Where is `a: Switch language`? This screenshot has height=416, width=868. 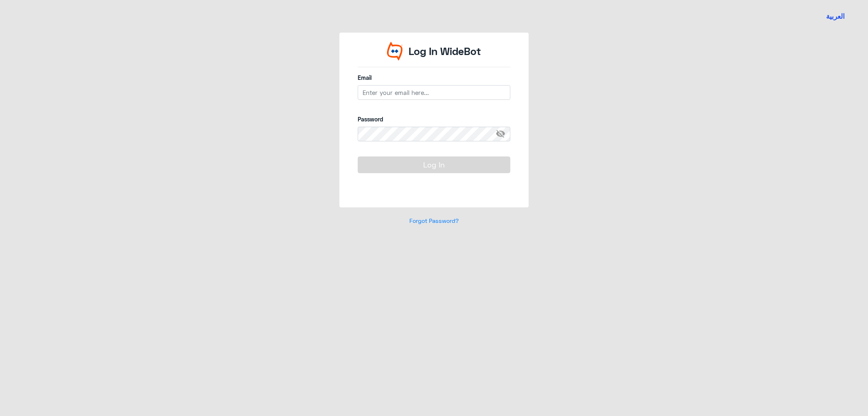 a: Switch language is located at coordinates (835, 16).